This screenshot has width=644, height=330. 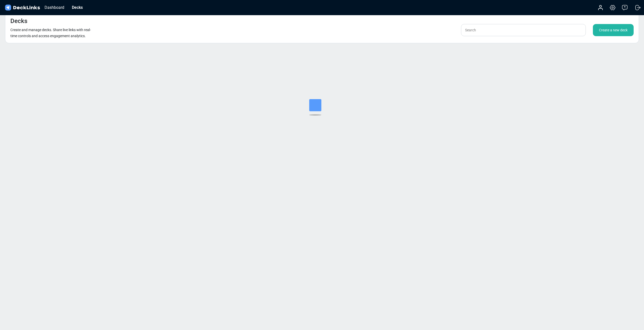 What do you see at coordinates (54, 7) in the screenshot?
I see `div: Dashboard` at bounding box center [54, 7].